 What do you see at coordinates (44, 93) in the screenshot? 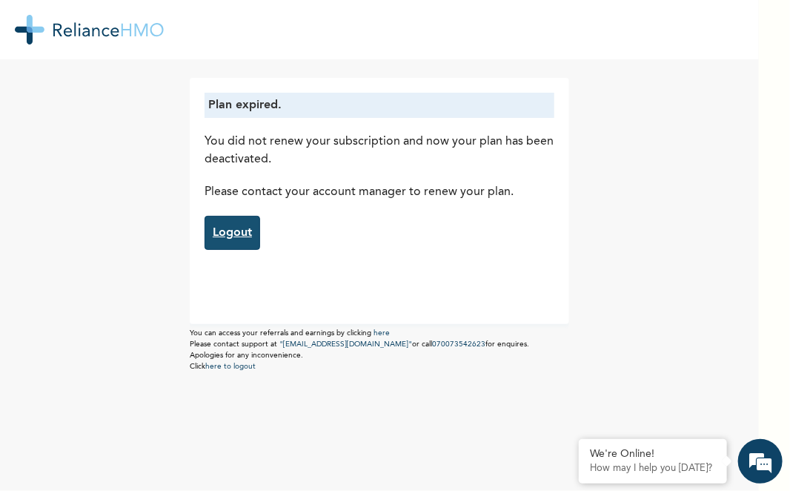
I see `img: d_794563401_company_1708531726252_794563401` at bounding box center [44, 93].